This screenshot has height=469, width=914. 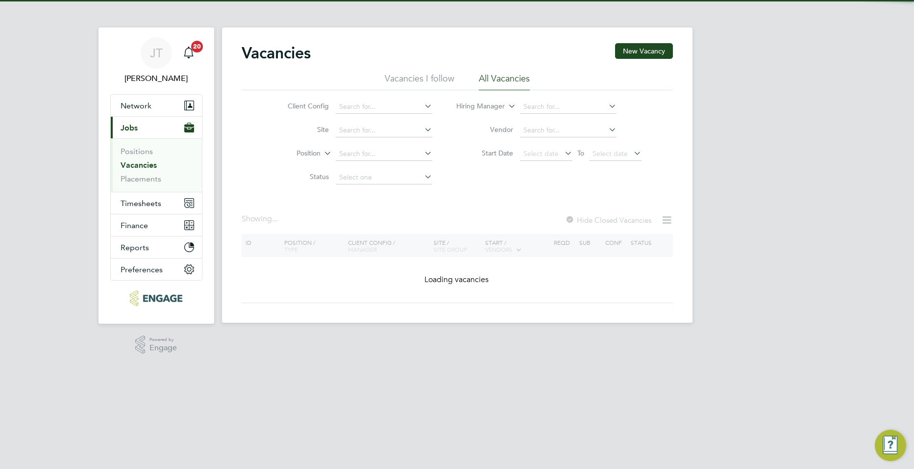 What do you see at coordinates (156, 269) in the screenshot?
I see `button: Preferences` at bounding box center [156, 269].